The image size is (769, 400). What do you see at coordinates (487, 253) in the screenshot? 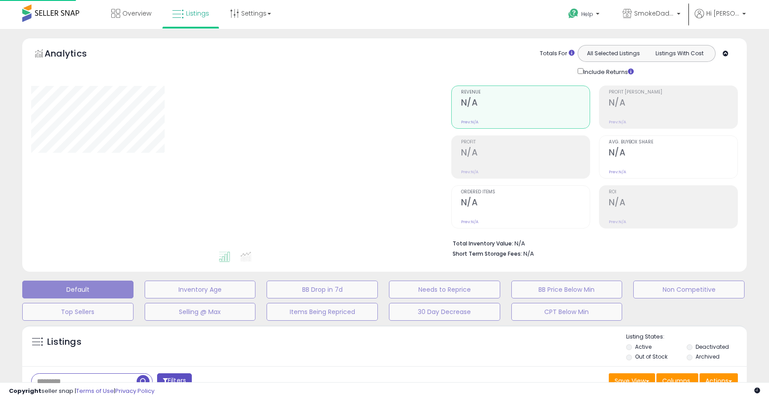
I see `b: Short Term Storage Fees:` at bounding box center [487, 253].